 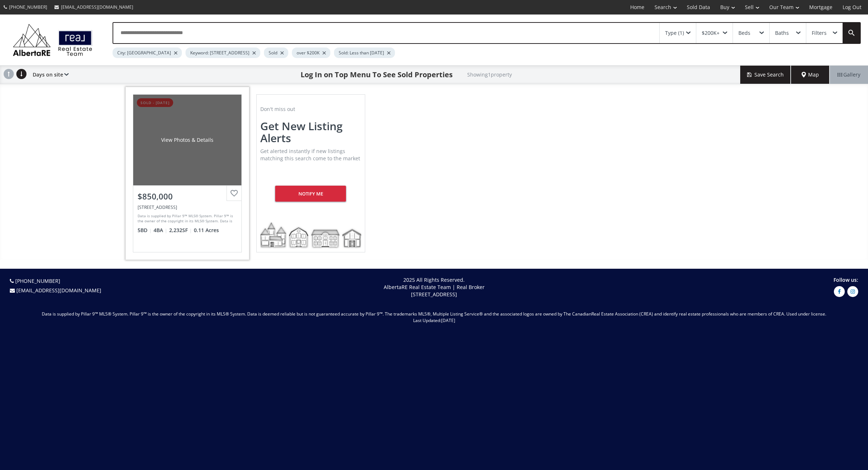 I want to click on p: Last Updated:, so click(x=434, y=321).